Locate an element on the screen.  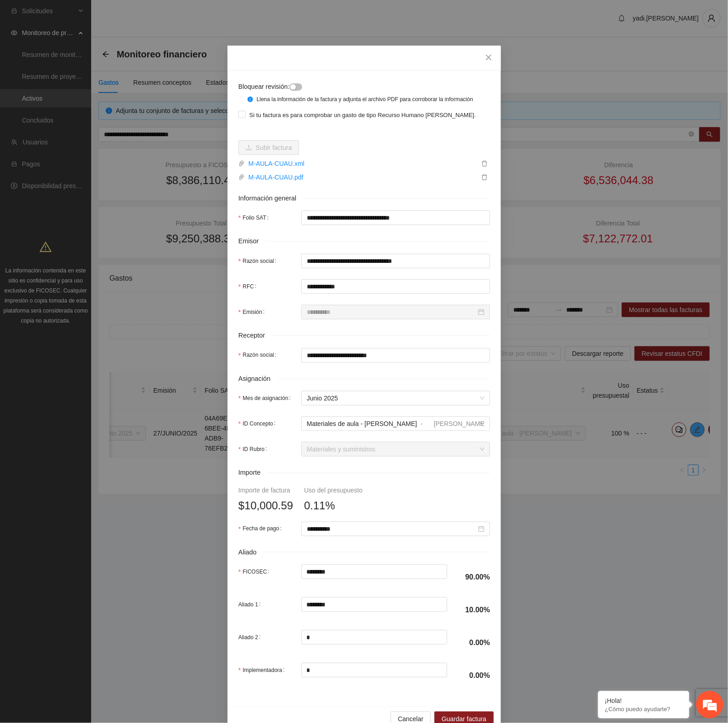
p: ¿Cómo puedo ayudarte? is located at coordinates (643, 709).